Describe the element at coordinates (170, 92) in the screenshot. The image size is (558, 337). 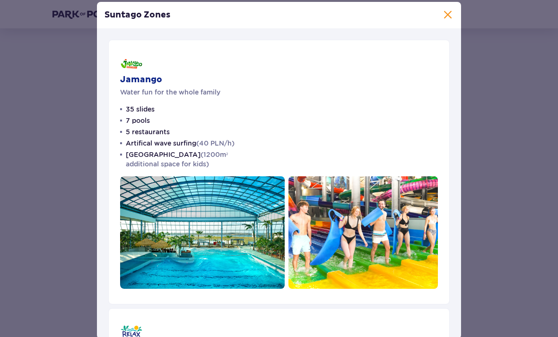
I see `p: Water fun for the whole family` at that location.